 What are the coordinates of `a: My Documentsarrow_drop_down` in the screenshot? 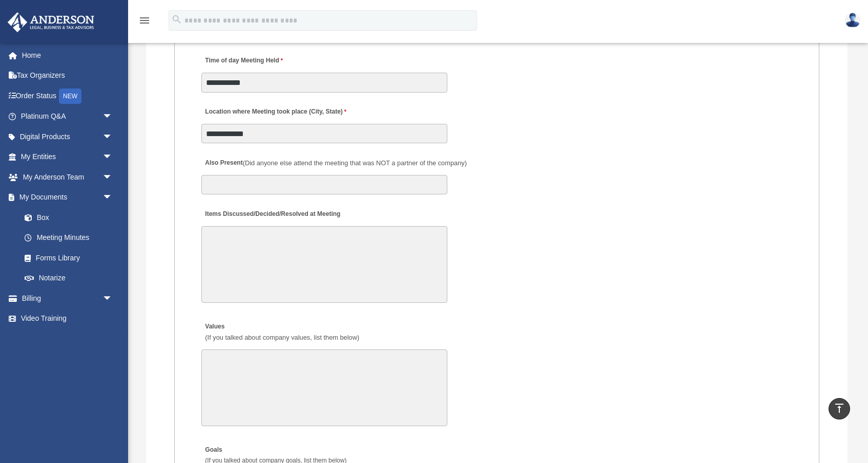 It's located at (68, 198).